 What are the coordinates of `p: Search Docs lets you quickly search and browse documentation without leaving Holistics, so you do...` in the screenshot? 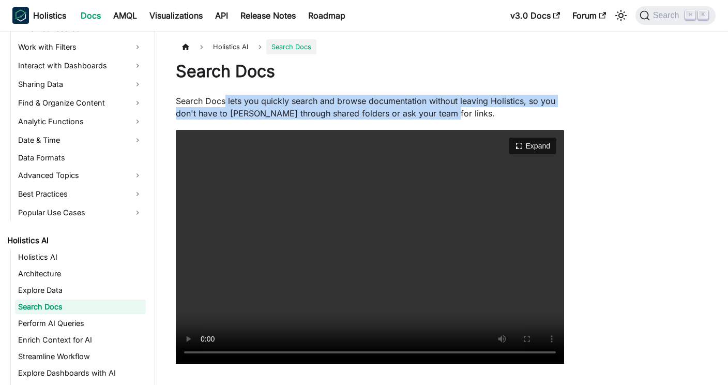 It's located at (370, 107).